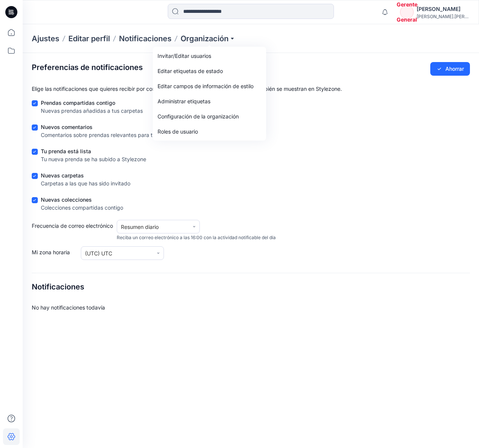  Describe the element at coordinates (97, 135) in the screenshot. I see `font: Comentarios sobre prendas relevantes para ti` at that location.